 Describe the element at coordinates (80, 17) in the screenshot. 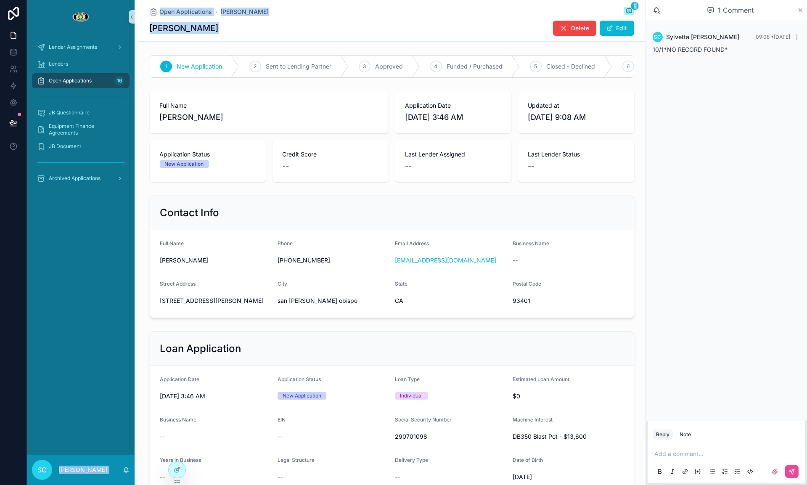

I see `img: App logo` at that location.